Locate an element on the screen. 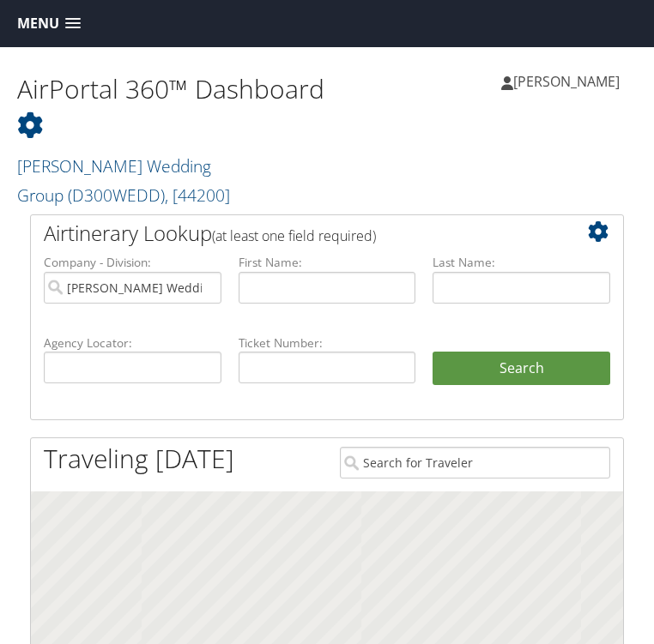 This screenshot has width=654, height=644. span: , [ 44200 ] is located at coordinates (197, 194).